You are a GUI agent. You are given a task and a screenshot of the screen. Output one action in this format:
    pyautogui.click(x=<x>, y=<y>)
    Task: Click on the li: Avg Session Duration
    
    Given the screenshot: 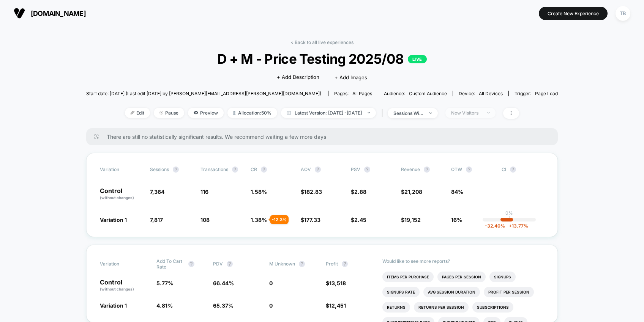 What is the action you would take?
    pyautogui.click(x=451, y=292)
    